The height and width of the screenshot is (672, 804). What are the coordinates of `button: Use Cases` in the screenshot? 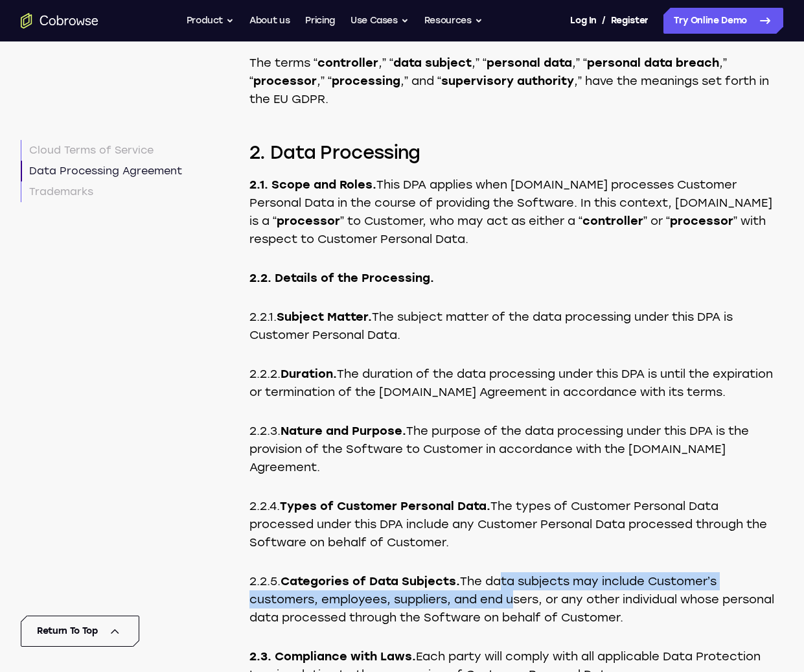 It's located at (380, 21).